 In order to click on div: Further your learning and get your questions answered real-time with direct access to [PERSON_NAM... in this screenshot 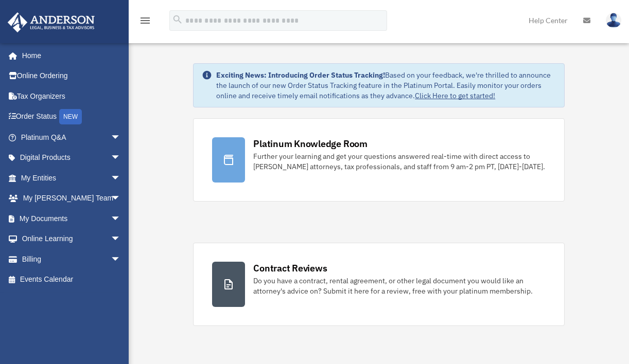, I will do `click(400, 162)`.